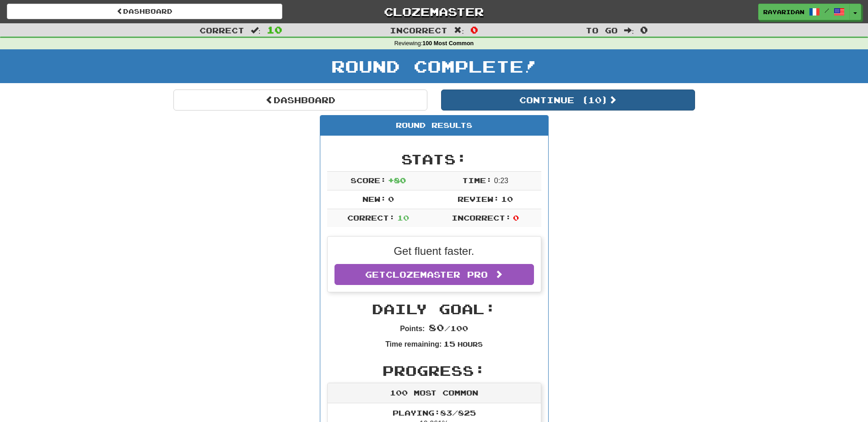 The height and width of the screenshot is (422, 868). I want to click on button: Continue (10), so click(567, 100).